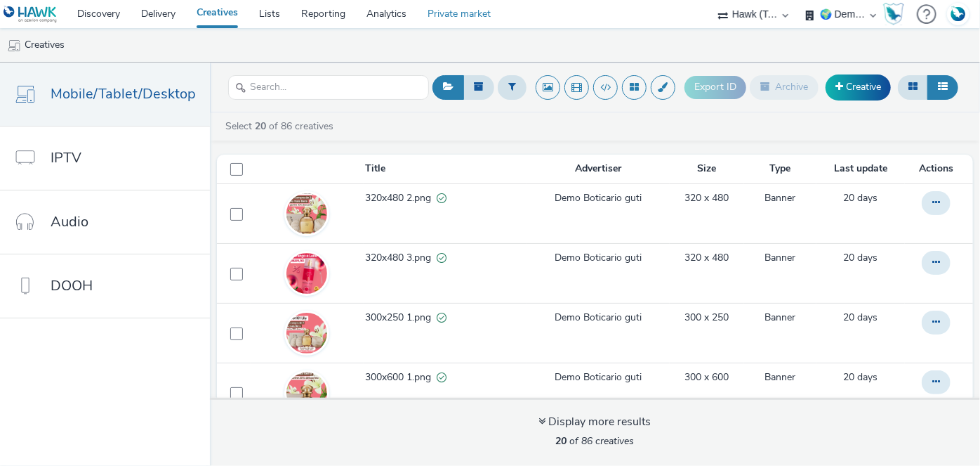 Image resolution: width=980 pixels, height=466 pixels. What do you see at coordinates (70, 221) in the screenshot?
I see `span: Audio` at bounding box center [70, 221].